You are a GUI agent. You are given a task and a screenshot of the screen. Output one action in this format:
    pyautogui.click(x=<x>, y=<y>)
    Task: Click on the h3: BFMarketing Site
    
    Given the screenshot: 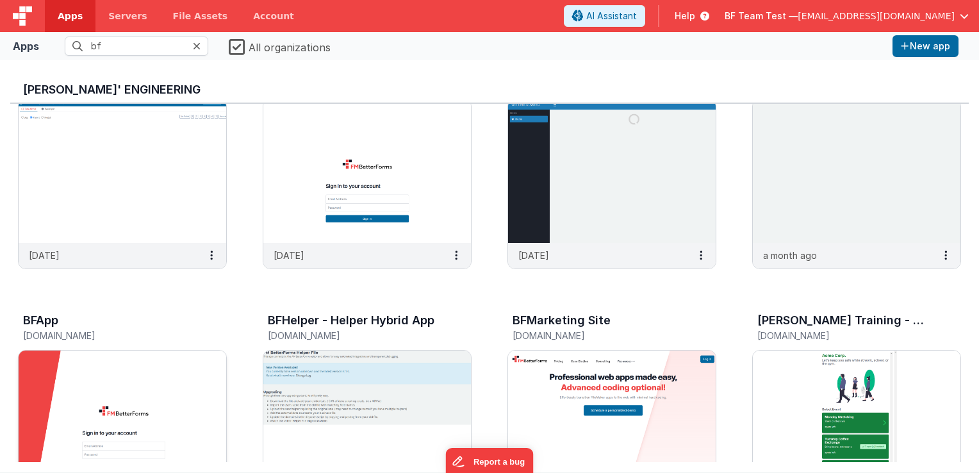 What is the action you would take?
    pyautogui.click(x=561, y=320)
    